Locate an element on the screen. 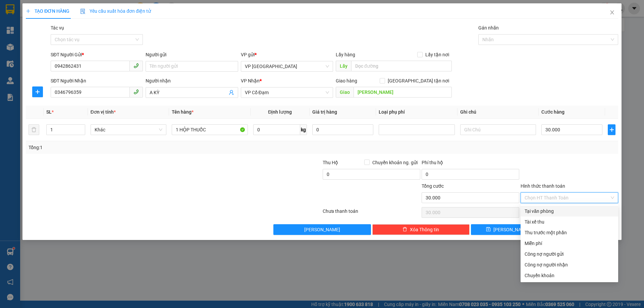 The height and width of the screenshot is (308, 644). button: Close is located at coordinates (612, 13).